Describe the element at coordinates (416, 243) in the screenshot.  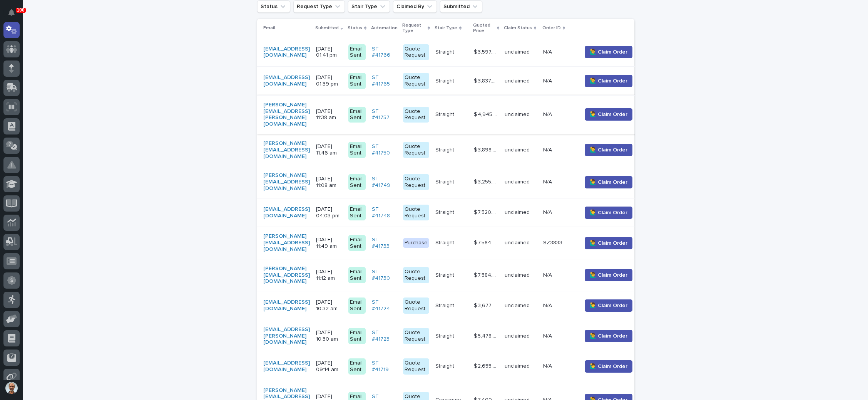
I see `div: Purchase` at that location.